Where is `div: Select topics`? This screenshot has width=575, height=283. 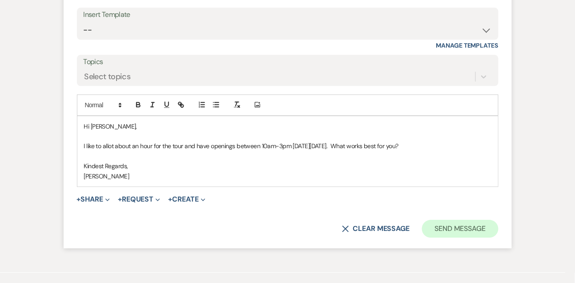
div: Select topics is located at coordinates (108, 76).